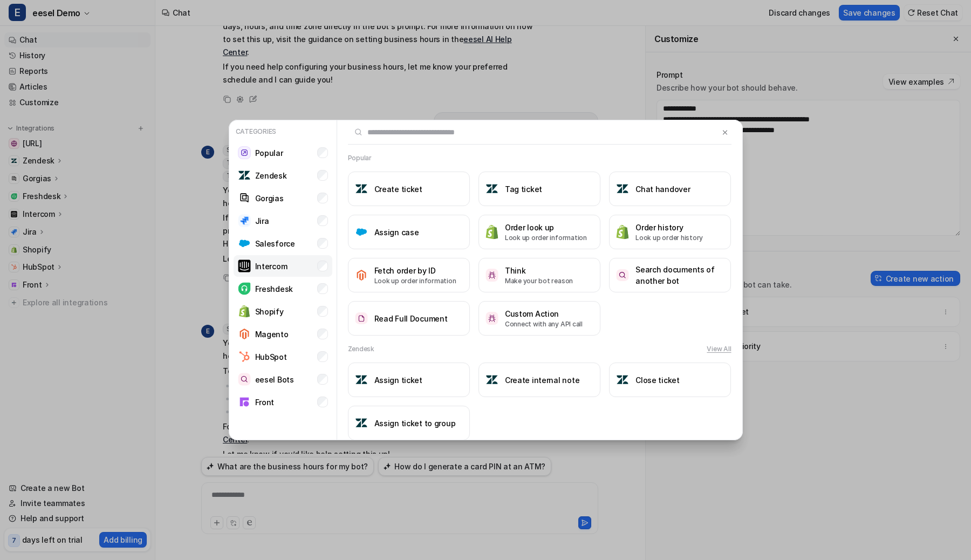  Describe the element at coordinates (492, 318) in the screenshot. I see `img: Custom Action` at that location.